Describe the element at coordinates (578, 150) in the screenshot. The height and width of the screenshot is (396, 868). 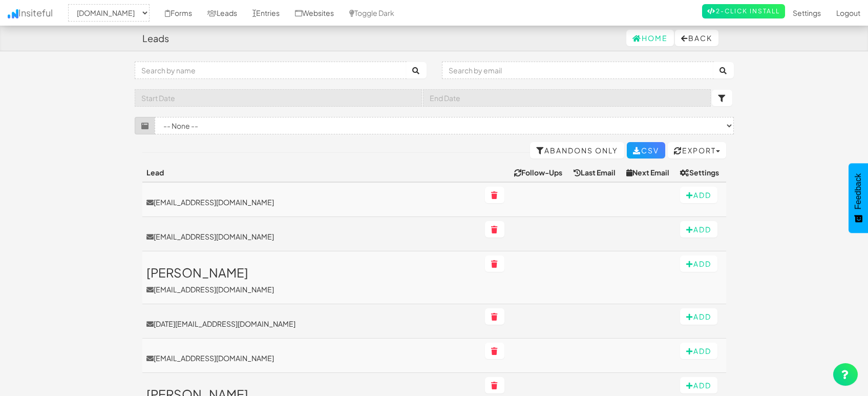
I see `a: Abandons Only` at that location.